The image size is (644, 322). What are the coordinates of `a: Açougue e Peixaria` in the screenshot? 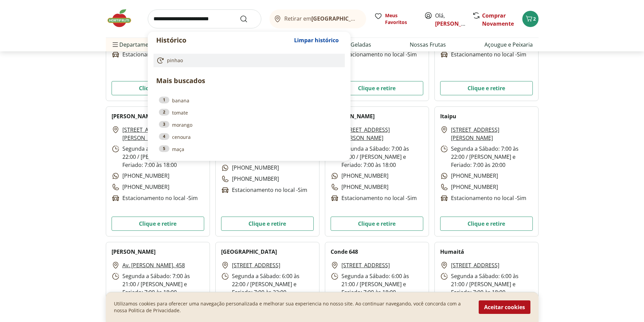 It's located at (508, 45).